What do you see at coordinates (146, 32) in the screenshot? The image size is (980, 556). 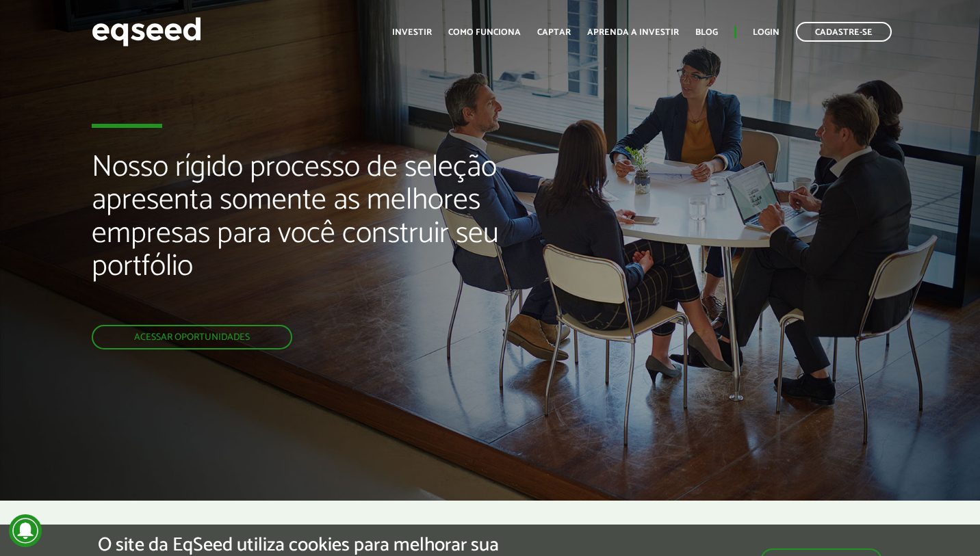 I see `img: EqSeed` at bounding box center [146, 32].